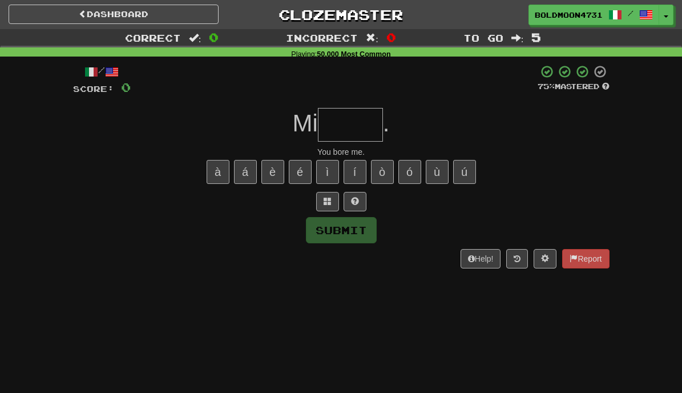 The height and width of the screenshot is (393, 682). I want to click on button: ò, so click(382, 172).